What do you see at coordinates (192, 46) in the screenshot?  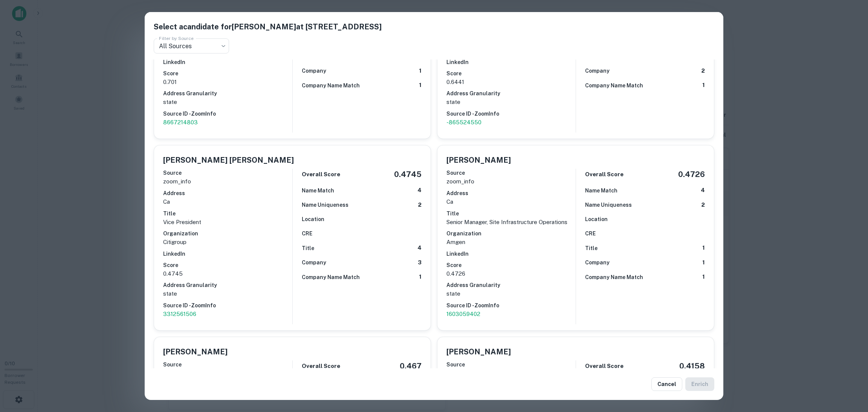 I see `div: All Sources` at bounding box center [192, 46].